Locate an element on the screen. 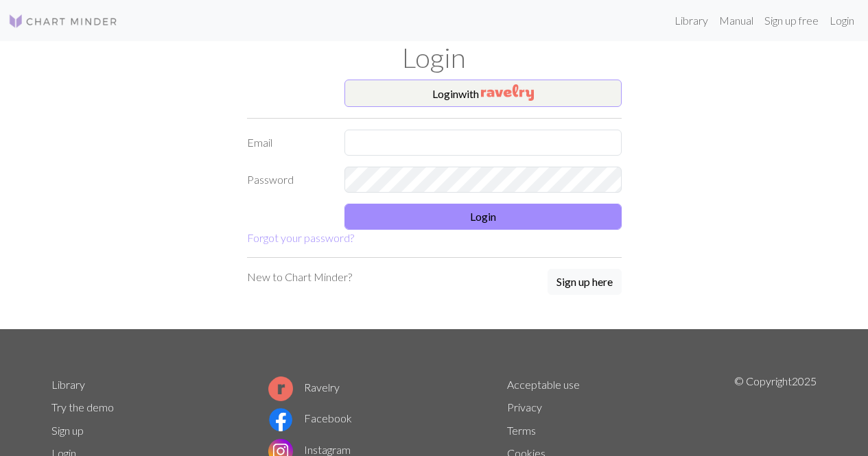 This screenshot has width=868, height=456. a: Ravelry is located at coordinates (304, 387).